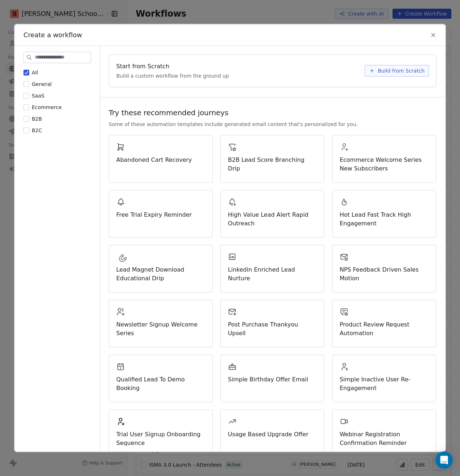 This screenshot has height=476, width=460. Describe the element at coordinates (161, 383) in the screenshot. I see `span: Qualified Lead To Demo Booking` at that location.